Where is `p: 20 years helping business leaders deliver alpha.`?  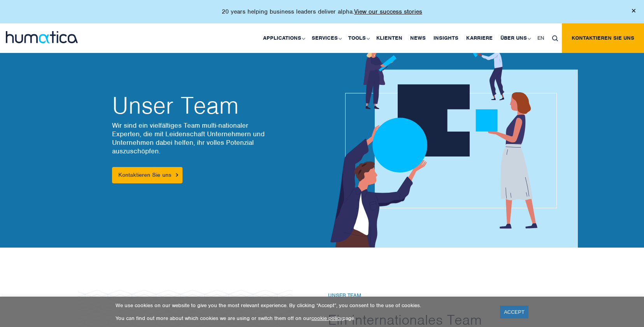 p: 20 years helping business leaders deliver alpha. is located at coordinates (322, 11).